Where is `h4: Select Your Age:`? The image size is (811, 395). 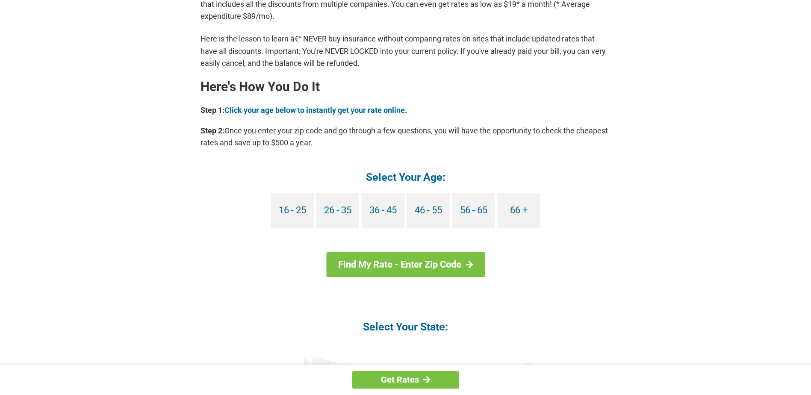
h4: Select Your Age: is located at coordinates (406, 177).